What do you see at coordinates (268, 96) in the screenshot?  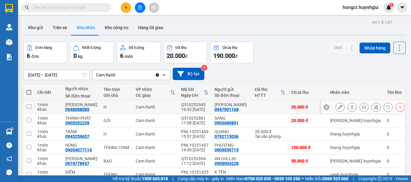 I see `div: HTTT` at bounding box center [268, 96].